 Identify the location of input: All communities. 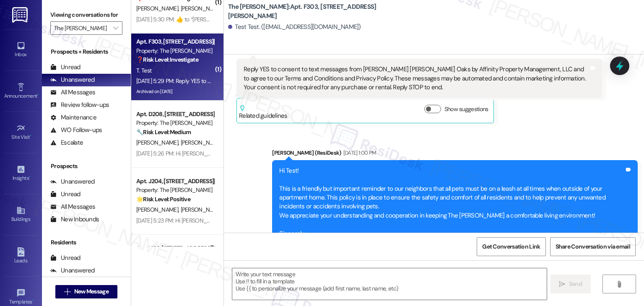
(81, 28).